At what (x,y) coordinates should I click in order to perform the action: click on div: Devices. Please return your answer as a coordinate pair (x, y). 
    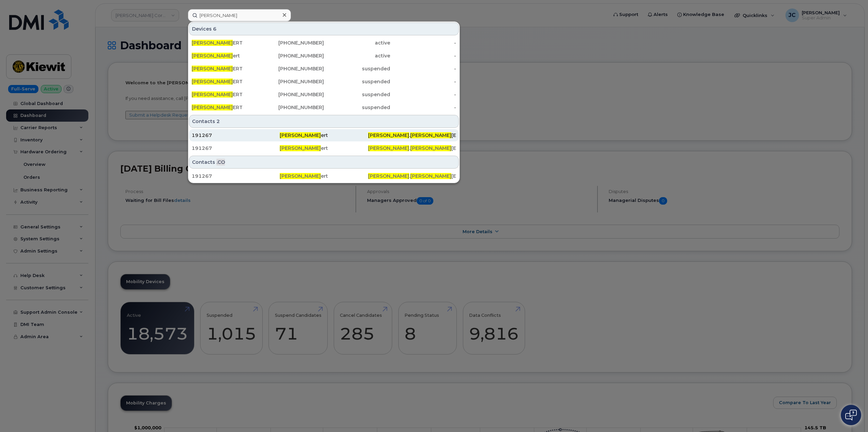
    Looking at the image, I should click on (324, 29).